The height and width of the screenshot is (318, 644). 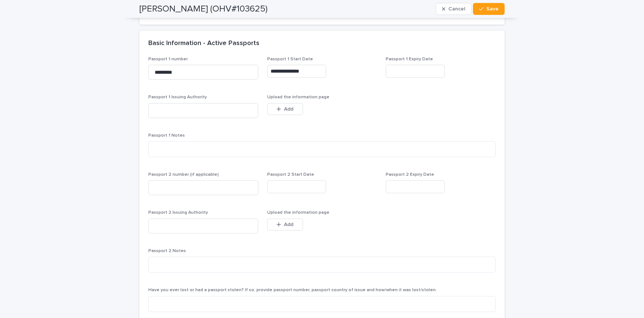 What do you see at coordinates (178, 97) in the screenshot?
I see `span: Passport 1 Issuing Authority` at bounding box center [178, 97].